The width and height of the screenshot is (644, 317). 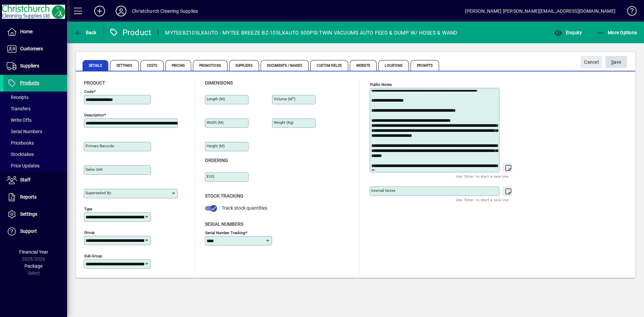 What do you see at coordinates (383, 190) in the screenshot?
I see `mat-label: Internal Notes` at bounding box center [383, 190].